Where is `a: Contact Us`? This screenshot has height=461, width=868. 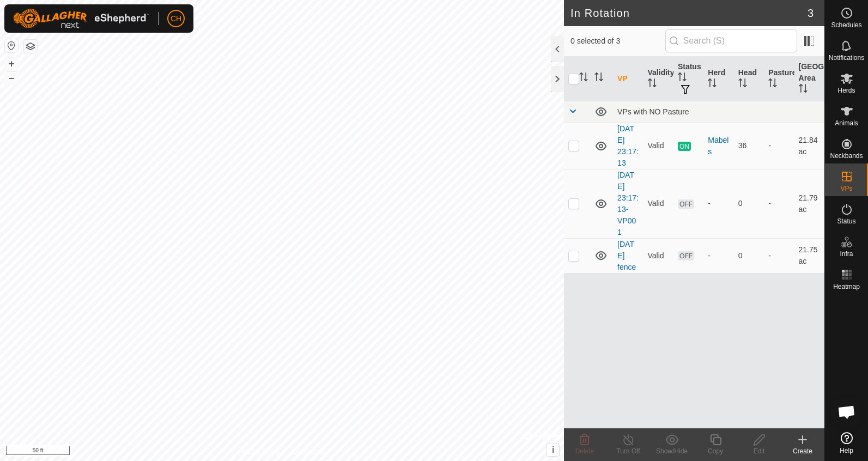 a: Contact Us is located at coordinates (309, 452).